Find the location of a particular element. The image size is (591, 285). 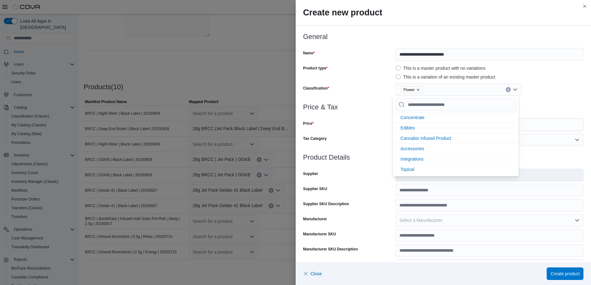

input: Chip List selector is located at coordinates (455, 105).